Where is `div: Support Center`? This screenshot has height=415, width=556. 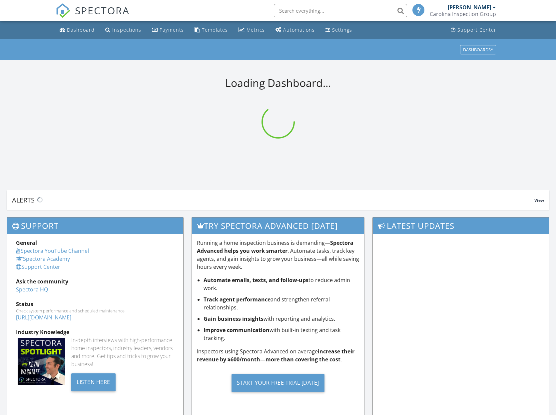
div: Support Center is located at coordinates (476, 30).